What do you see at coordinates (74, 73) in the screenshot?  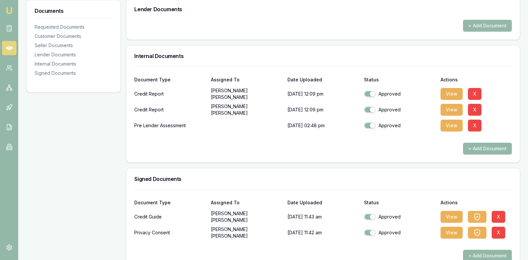 I see `div: Signed Documents` at bounding box center [74, 73].